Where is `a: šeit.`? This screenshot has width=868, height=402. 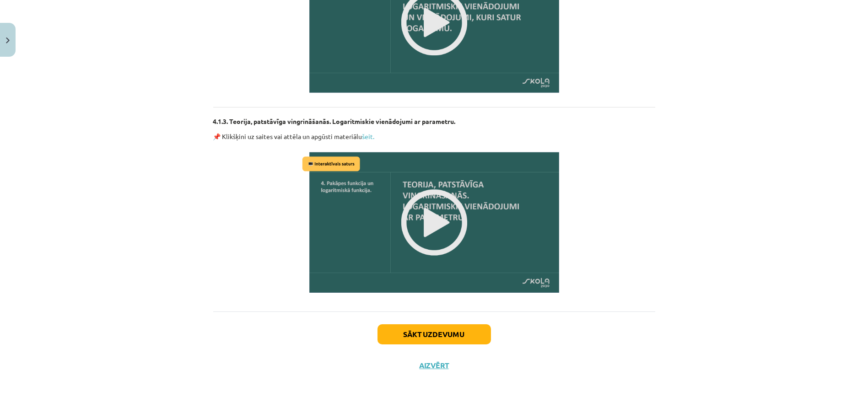 a: šeit. is located at coordinates (368, 137).